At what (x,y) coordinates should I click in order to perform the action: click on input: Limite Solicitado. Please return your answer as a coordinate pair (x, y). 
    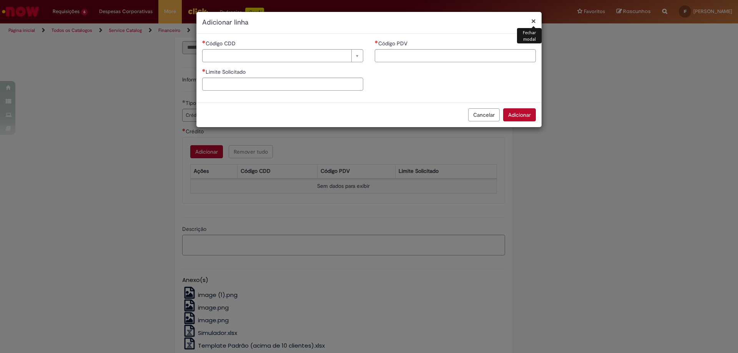
    Looking at the image, I should click on (282, 84).